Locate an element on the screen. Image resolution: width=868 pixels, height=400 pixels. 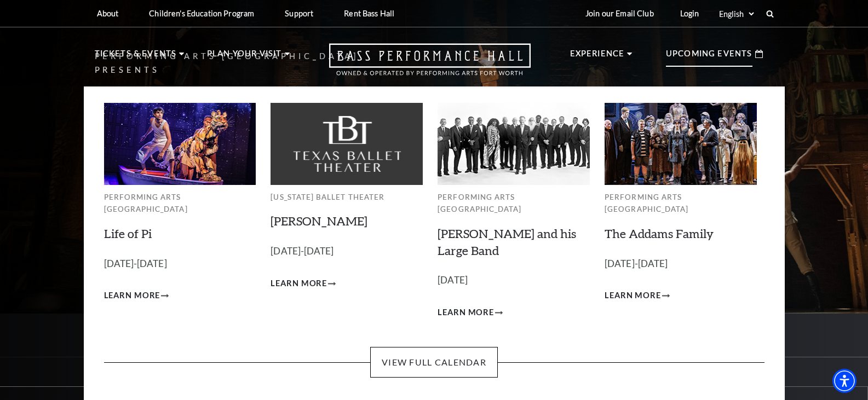
p: Rent Bass Hall is located at coordinates (369, 13).